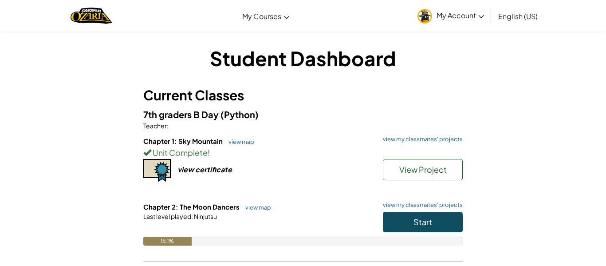 The height and width of the screenshot is (266, 606). I want to click on a: My Courses, so click(266, 16).